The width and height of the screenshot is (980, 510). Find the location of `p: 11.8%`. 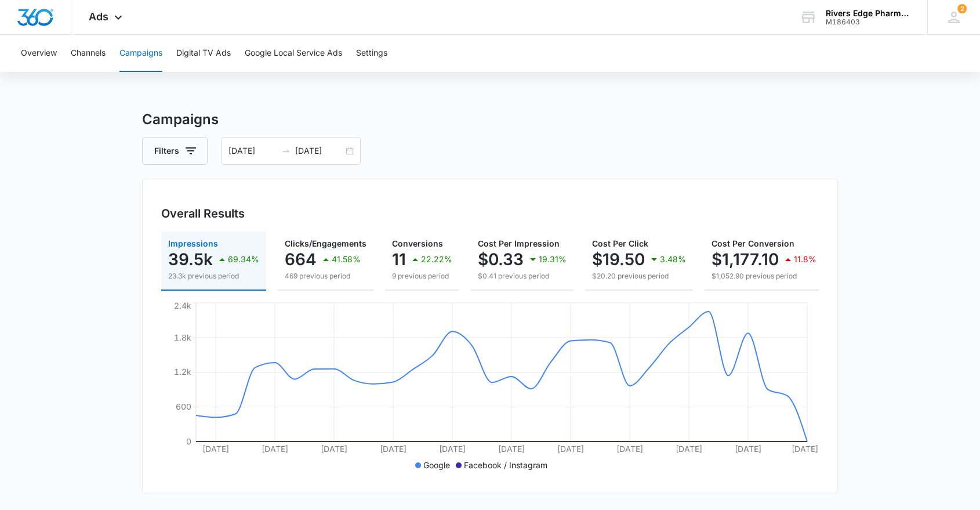

p: 11.8% is located at coordinates (805, 259).